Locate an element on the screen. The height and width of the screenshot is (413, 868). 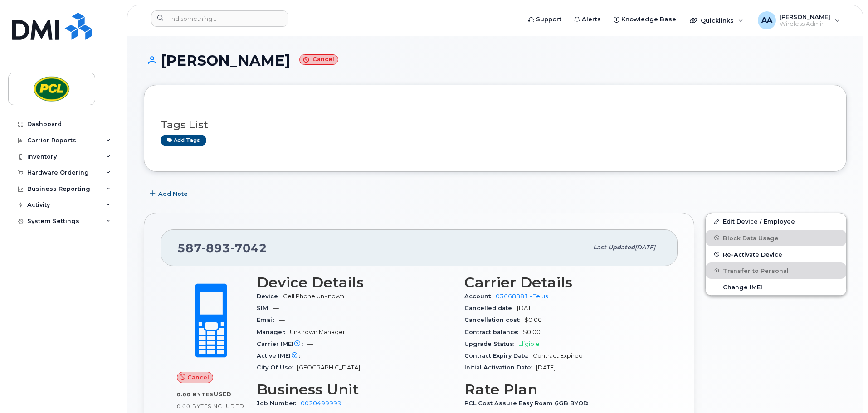
span: Initial Activation Date is located at coordinates (500, 367).